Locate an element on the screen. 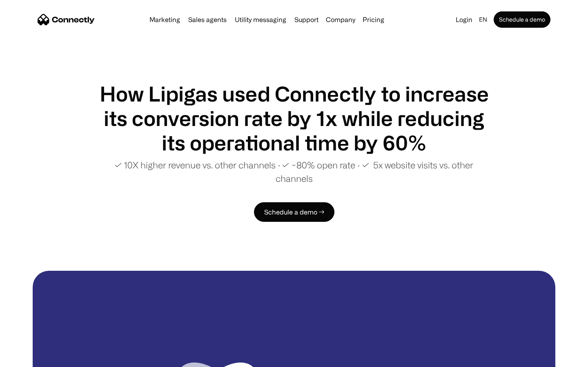 Image resolution: width=588 pixels, height=367 pixels. a: Schedule a demo → is located at coordinates (294, 212).